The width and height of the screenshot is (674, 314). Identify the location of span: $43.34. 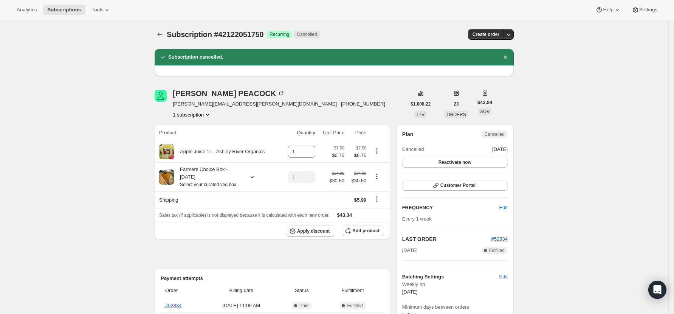
(345, 215).